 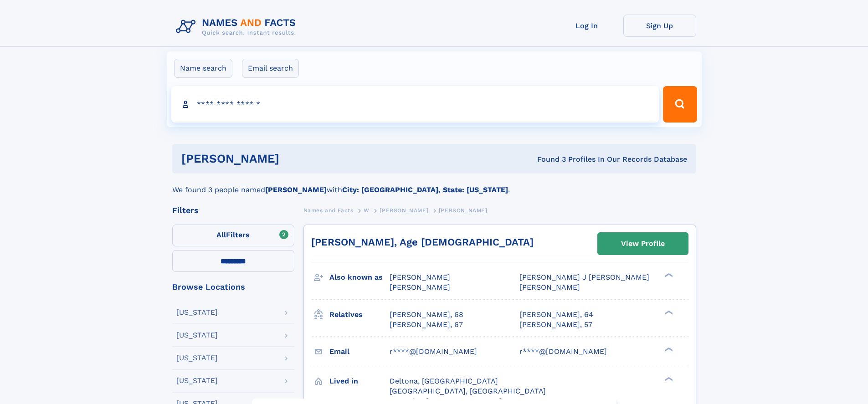 I want to click on a: Sign Up, so click(x=660, y=26).